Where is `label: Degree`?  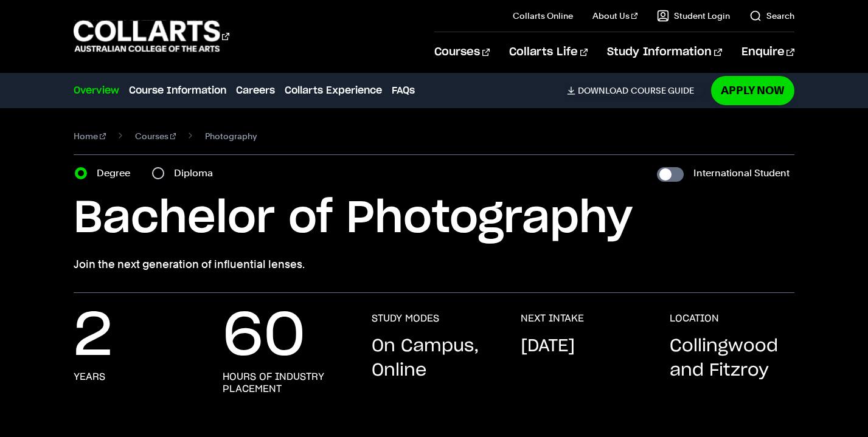
label: Degree is located at coordinates (117, 173).